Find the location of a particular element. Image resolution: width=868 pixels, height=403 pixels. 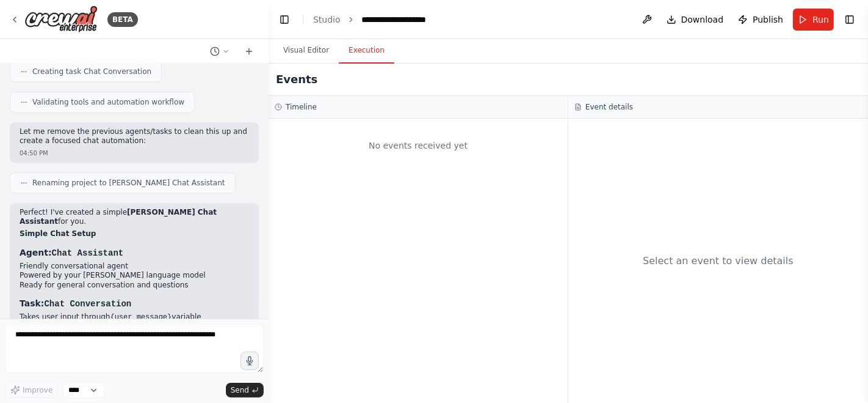

h3: Timeline is located at coordinates (301, 107).